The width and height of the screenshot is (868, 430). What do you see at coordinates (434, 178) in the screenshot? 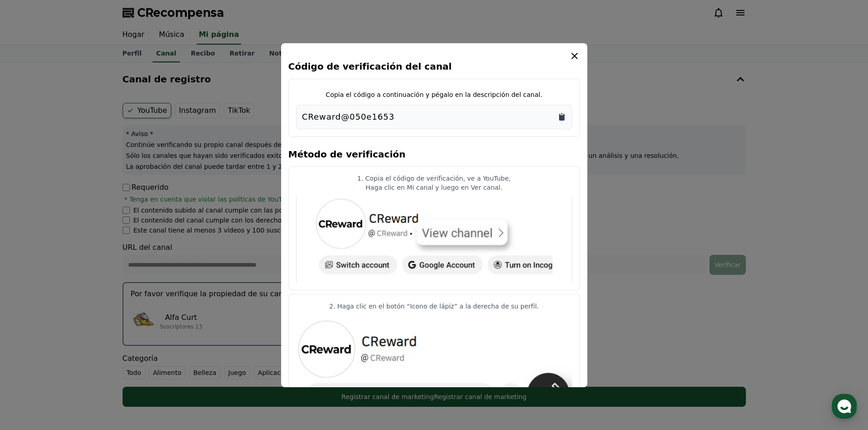
I see `font: 1. Copia el código de verificación, ve a YouTube,` at bounding box center [434, 178].